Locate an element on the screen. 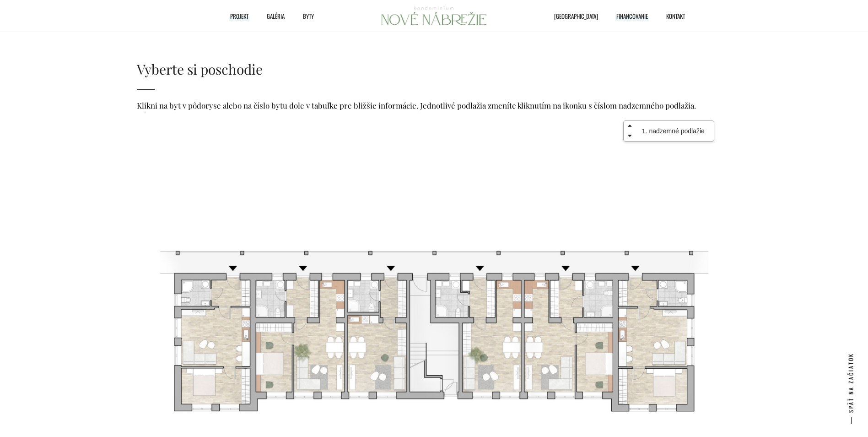 The image size is (868, 437). h2: Vyberte si poschodie is located at coordinates (434, 69).